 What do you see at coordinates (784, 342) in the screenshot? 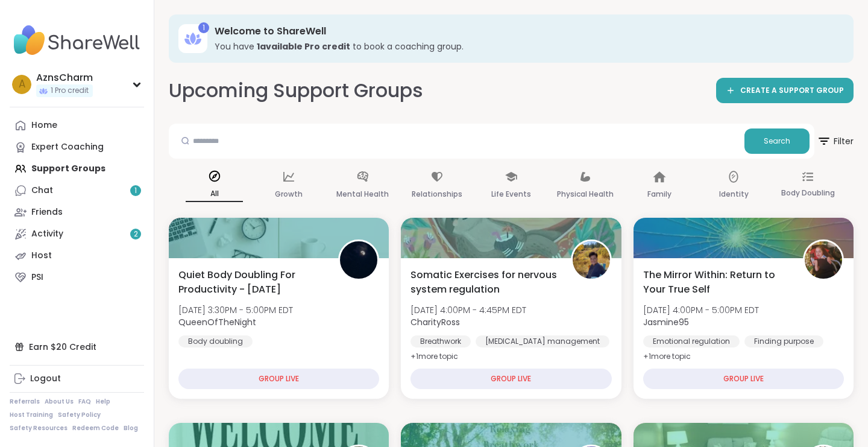
I see `div: Finding purpose` at bounding box center [784, 342].